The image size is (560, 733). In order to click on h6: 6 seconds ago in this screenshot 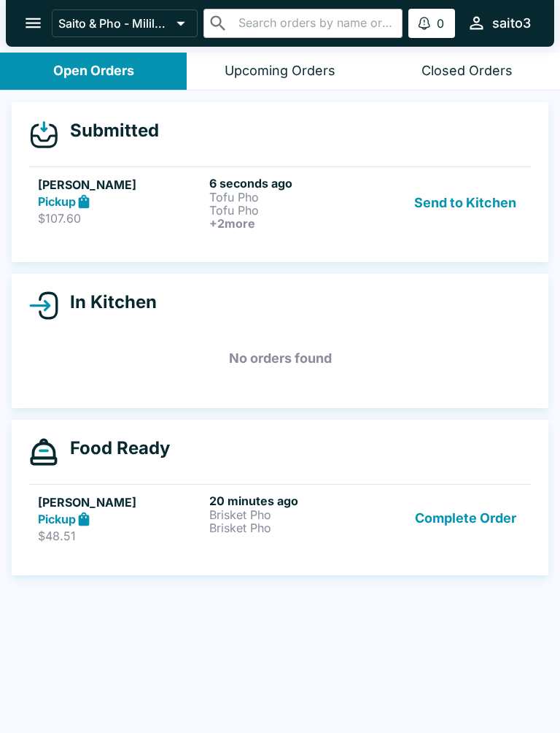, I will do `click(292, 183)`.